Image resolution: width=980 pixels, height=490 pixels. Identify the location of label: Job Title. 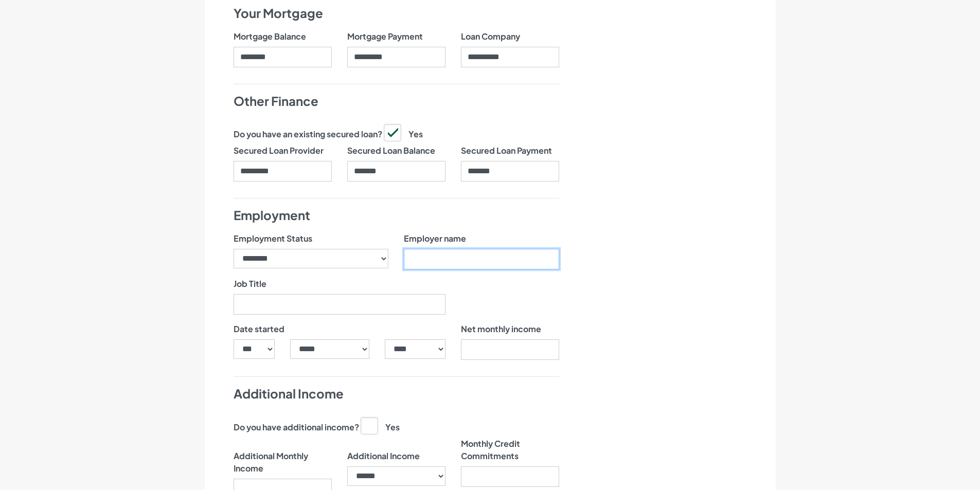
(250, 284).